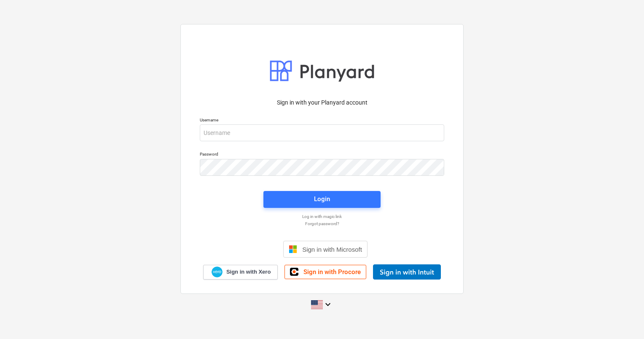  I want to click on i: keyboard_arrow_down, so click(328, 305).